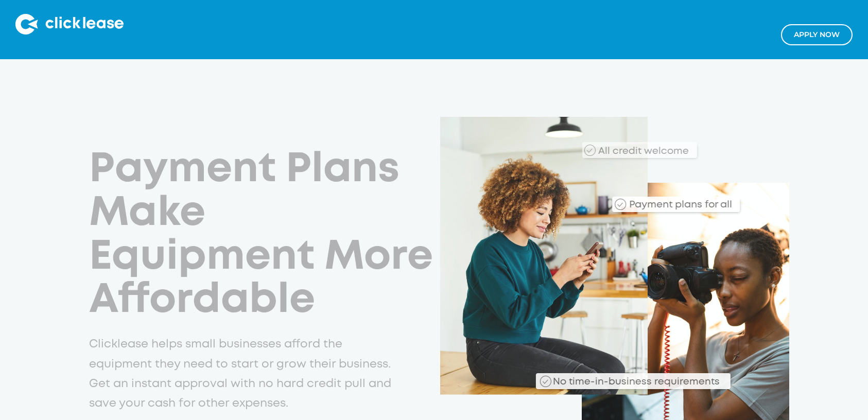 The height and width of the screenshot is (420, 868). What do you see at coordinates (611, 377) in the screenshot?
I see `div: No time-in-business requirements` at bounding box center [611, 377].